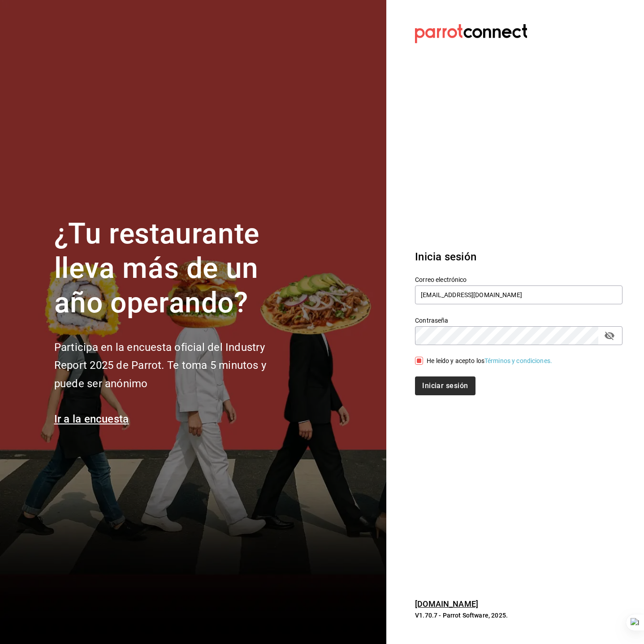 The image size is (644, 644). I want to click on a: Ir a la encuesta, so click(91, 419).